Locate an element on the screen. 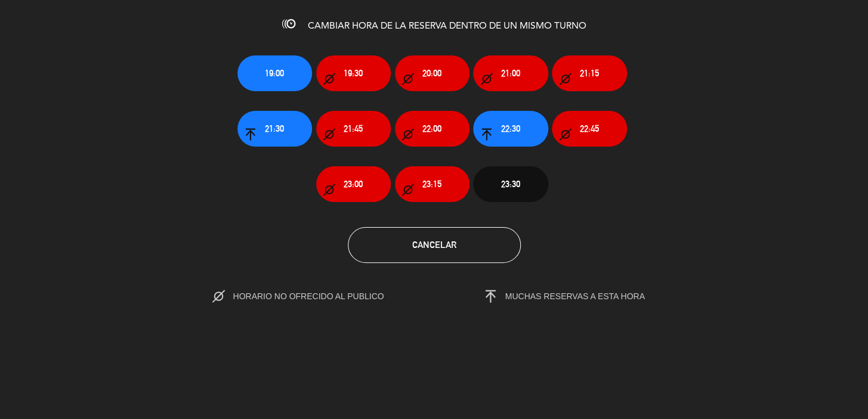 This screenshot has width=868, height=419. button: 23:00 is located at coordinates (354, 184).